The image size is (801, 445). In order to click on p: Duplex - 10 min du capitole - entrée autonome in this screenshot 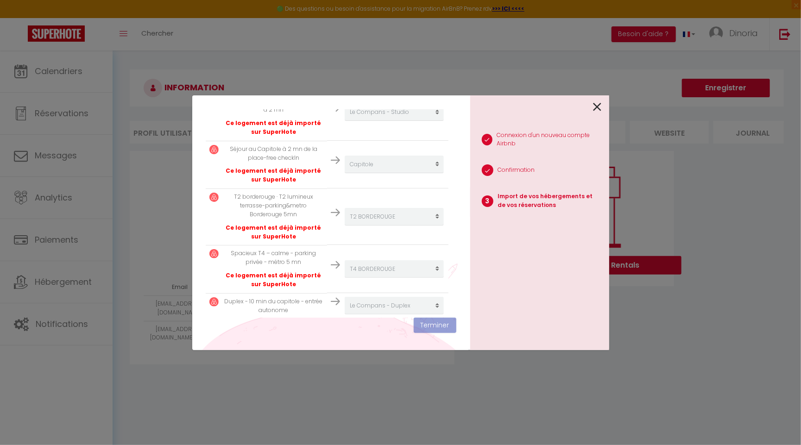, I will do `click(273, 306)`.